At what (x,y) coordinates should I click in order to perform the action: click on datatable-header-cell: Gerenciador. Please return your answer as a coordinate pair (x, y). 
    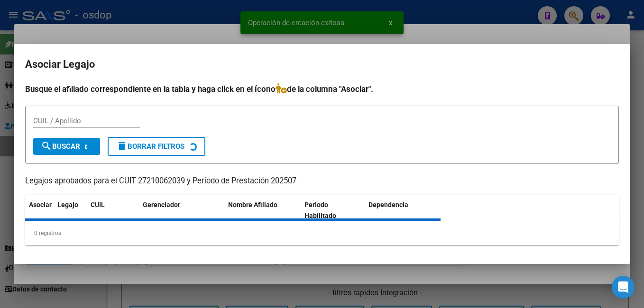
    Looking at the image, I should click on (182, 211).